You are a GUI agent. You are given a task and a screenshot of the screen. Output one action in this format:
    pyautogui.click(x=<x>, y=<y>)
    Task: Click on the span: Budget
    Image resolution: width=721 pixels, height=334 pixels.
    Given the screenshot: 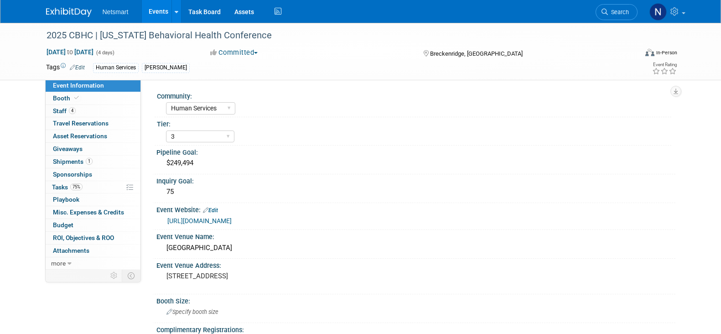 What is the action you would take?
    pyautogui.click(x=63, y=225)
    